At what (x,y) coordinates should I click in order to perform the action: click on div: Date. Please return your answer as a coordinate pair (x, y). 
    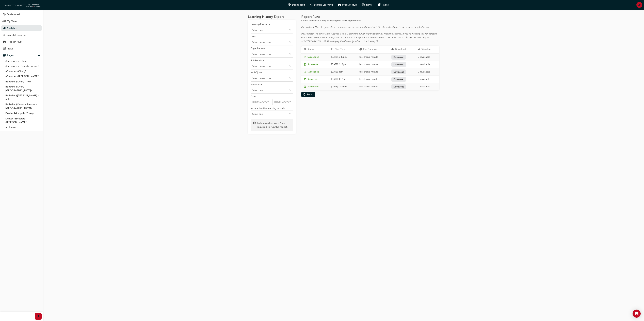
    Looking at the image, I should click on (253, 96).